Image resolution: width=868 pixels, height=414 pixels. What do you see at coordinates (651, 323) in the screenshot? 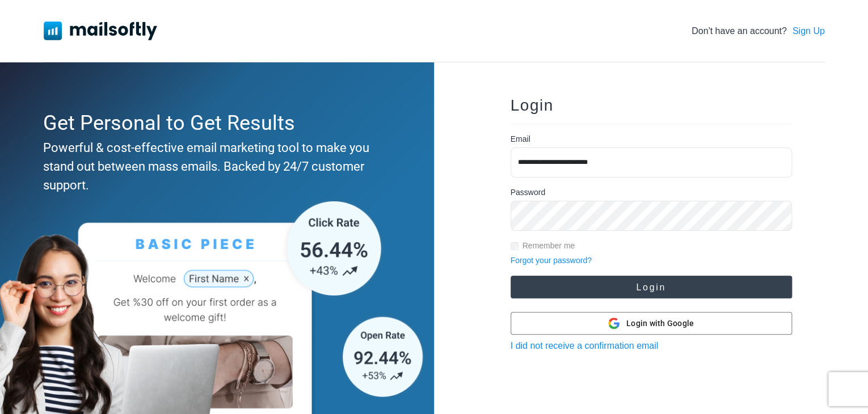
I see `a: Login with Google` at bounding box center [651, 323].